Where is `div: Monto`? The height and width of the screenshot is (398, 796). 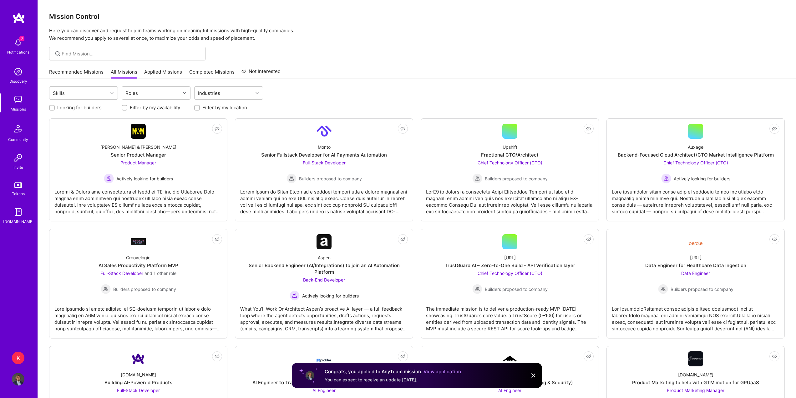
div: Monto is located at coordinates (324, 147).